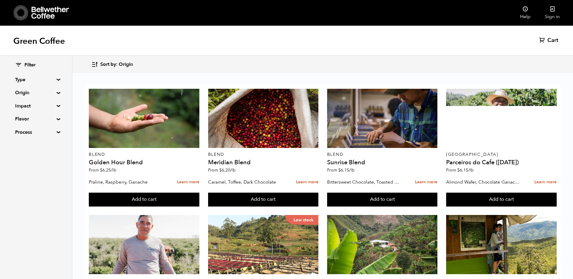 The width and height of the screenshot is (573, 279). Describe the element at coordinates (227, 170) in the screenshot. I see `bdi: 6.20` at that location.